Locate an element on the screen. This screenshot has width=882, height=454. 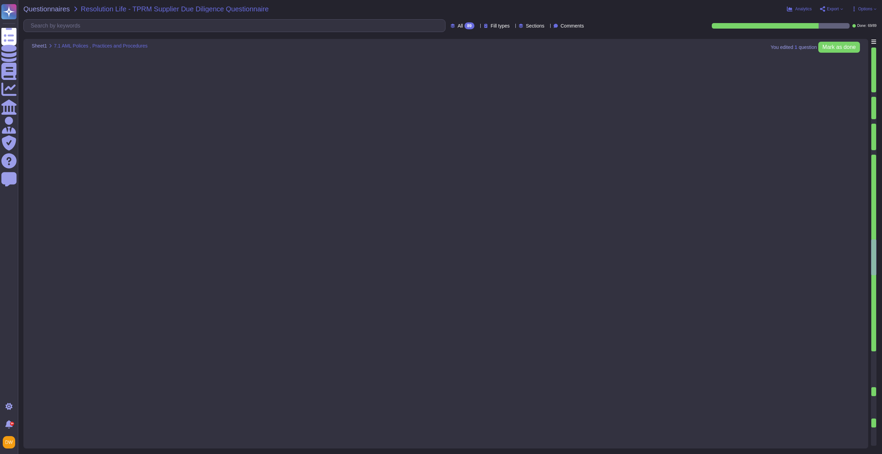
span: Fill types is located at coordinates (500, 26).